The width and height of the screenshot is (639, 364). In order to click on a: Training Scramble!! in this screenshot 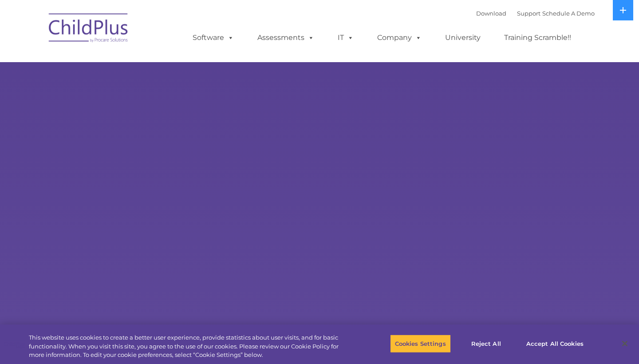, I will do `click(538, 37)`.